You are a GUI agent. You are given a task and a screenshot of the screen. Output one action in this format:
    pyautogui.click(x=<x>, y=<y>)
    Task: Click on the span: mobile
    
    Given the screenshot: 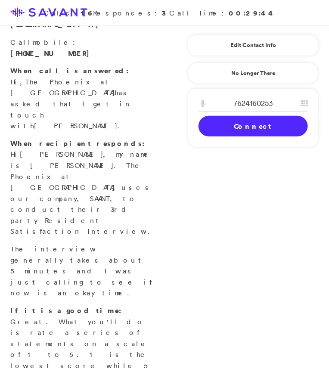 What is the action you would take?
    pyautogui.click(x=53, y=42)
    